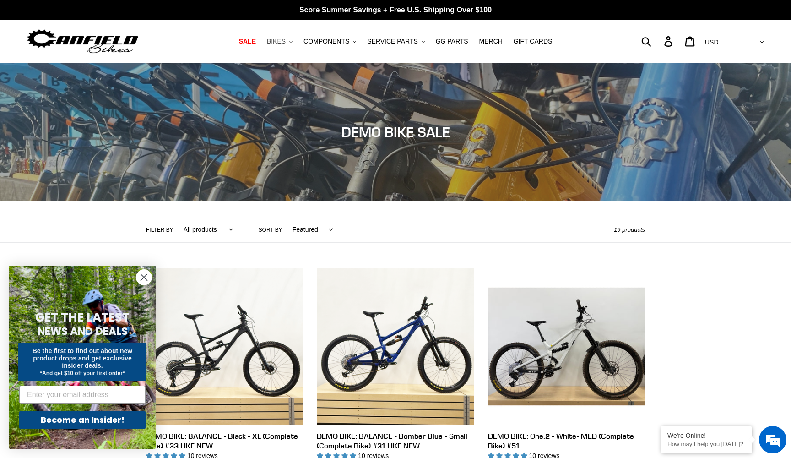  I want to click on input: Search, so click(658, 41).